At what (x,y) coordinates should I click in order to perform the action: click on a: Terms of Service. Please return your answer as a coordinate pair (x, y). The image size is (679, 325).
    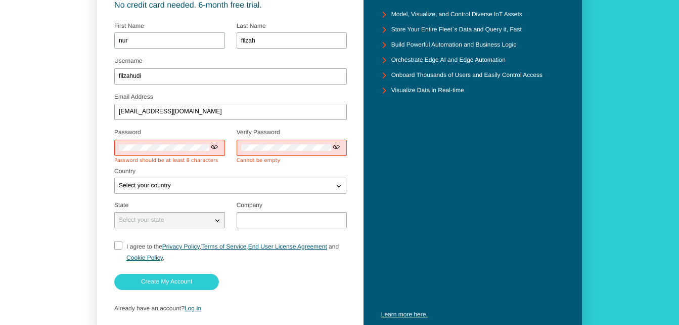
    Looking at the image, I should click on (223, 246).